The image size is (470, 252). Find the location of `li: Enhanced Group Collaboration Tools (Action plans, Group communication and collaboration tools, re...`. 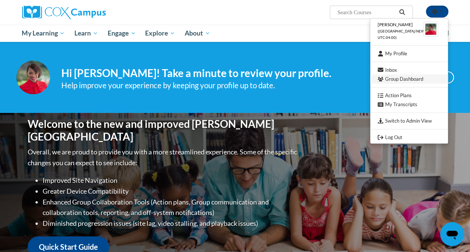

li: Enhanced Group Collaboration Tools (Action plans, Group communication and collaboration tools, re... is located at coordinates (171, 208).